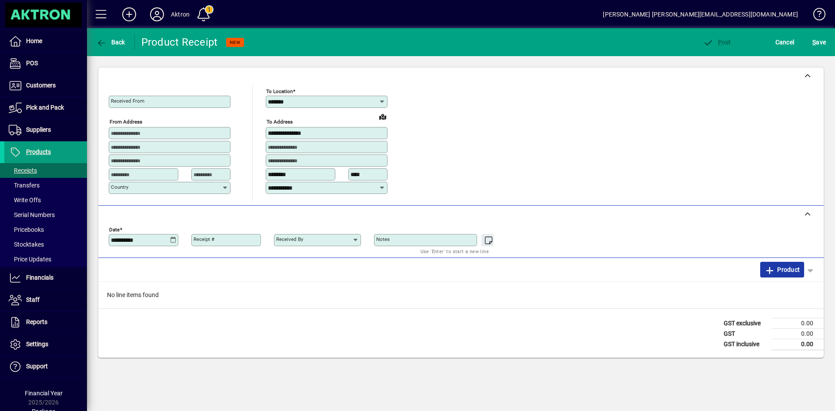  What do you see at coordinates (110, 42) in the screenshot?
I see `span: Back` at bounding box center [110, 42].